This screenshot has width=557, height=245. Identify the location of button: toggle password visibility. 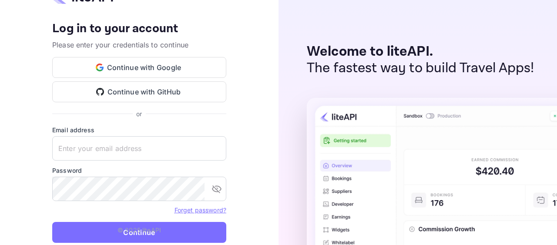
(217, 189).